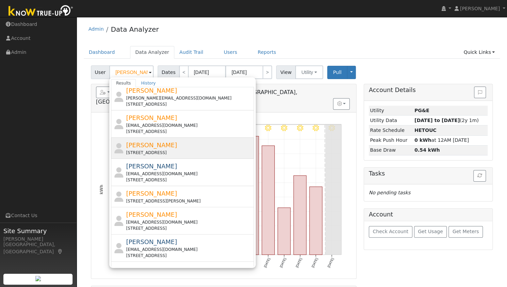 This screenshot has height=287, width=507. I want to click on td: Base Draw, so click(391, 150).